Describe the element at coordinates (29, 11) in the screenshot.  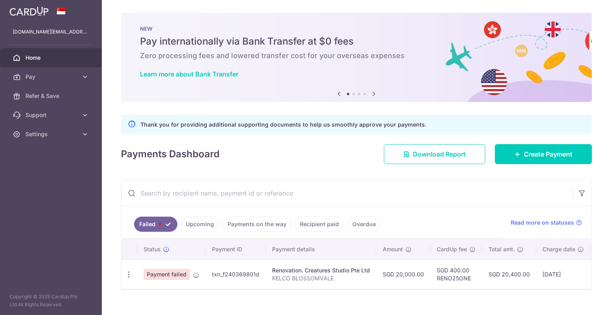
I see `img: CardUp` at that location.